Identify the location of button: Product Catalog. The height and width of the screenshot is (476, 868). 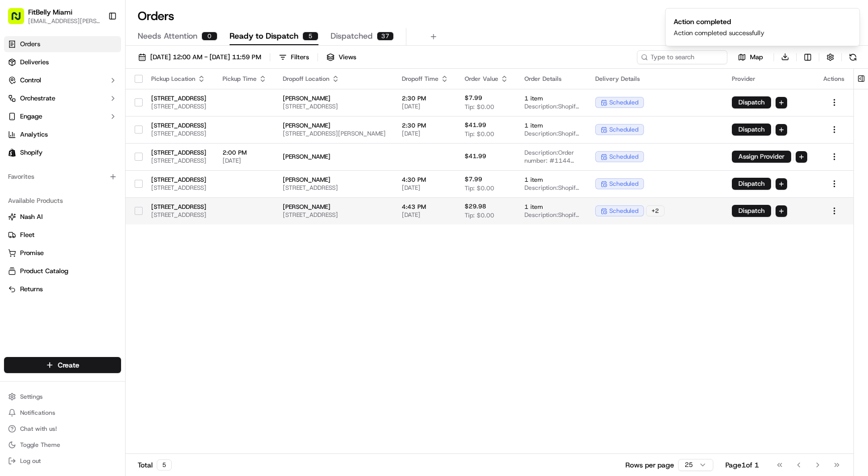
(63, 271).